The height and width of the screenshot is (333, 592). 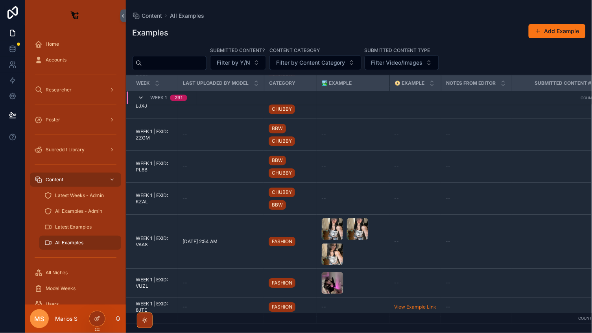 I want to click on span: Latest Examples, so click(x=73, y=227).